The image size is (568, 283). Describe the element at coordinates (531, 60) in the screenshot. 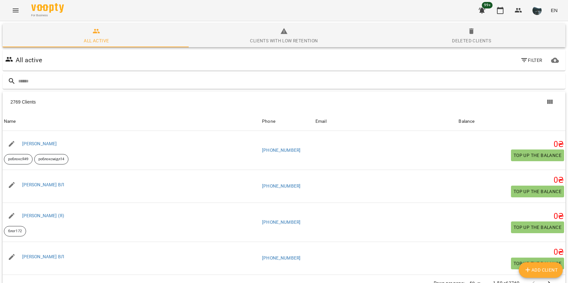

I see `button: Filter` at that location.